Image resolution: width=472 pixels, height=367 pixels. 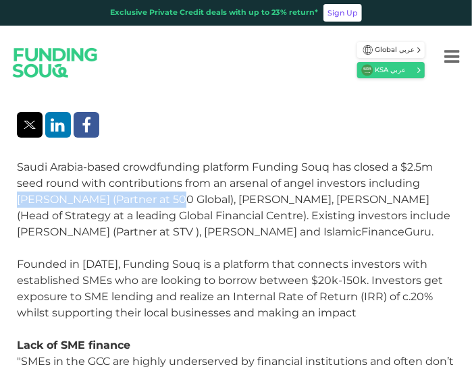 I want to click on button: Menu, so click(x=452, y=58).